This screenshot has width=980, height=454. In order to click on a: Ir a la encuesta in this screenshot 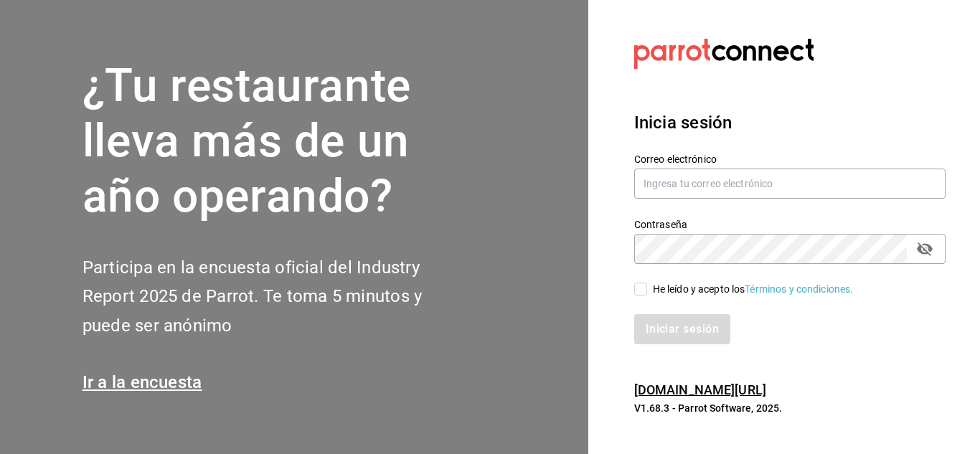, I will do `click(142, 383)`.